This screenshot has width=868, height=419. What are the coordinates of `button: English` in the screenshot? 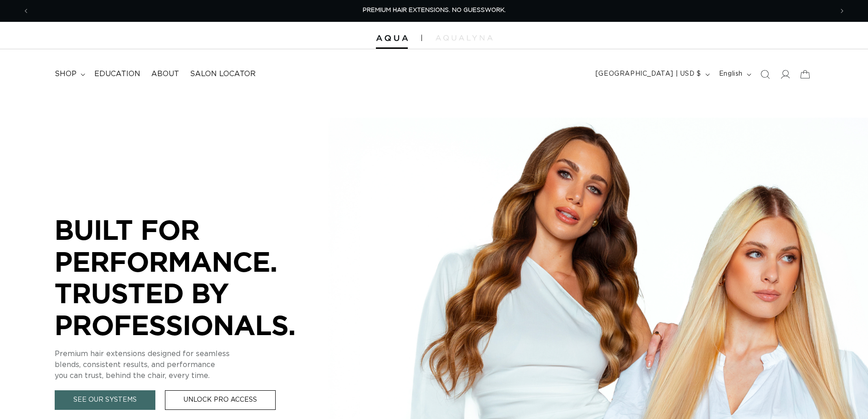 It's located at (734, 74).